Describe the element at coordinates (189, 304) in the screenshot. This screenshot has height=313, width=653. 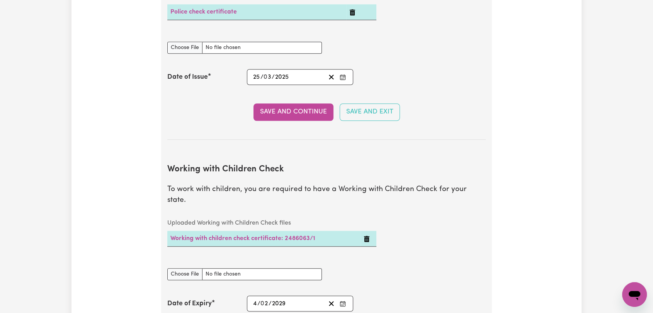
I see `label: Date of Expiry` at that location.